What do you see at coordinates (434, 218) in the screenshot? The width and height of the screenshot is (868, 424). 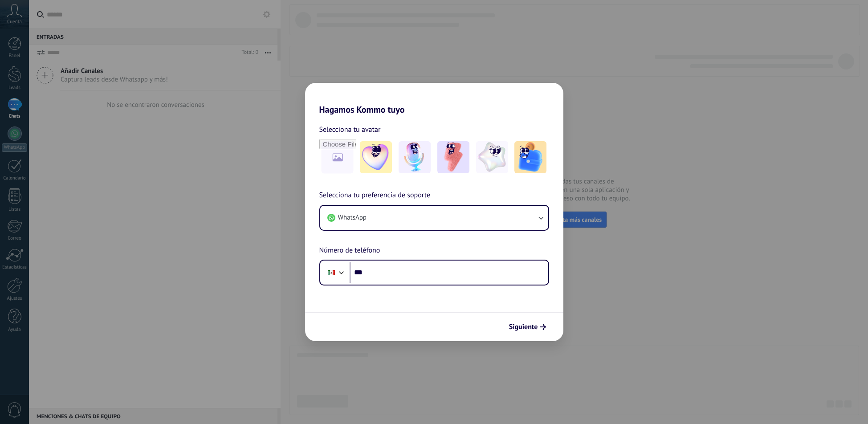 I see `button: WhatsApp` at bounding box center [434, 218].